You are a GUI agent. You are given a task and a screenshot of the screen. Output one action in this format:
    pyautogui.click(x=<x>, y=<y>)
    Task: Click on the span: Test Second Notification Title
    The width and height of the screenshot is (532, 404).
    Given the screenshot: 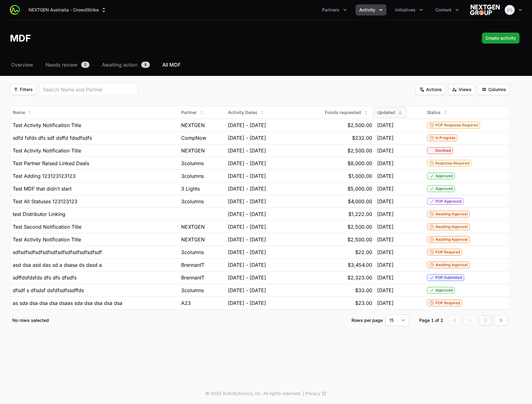 What is the action you would take?
    pyautogui.click(x=47, y=226)
    